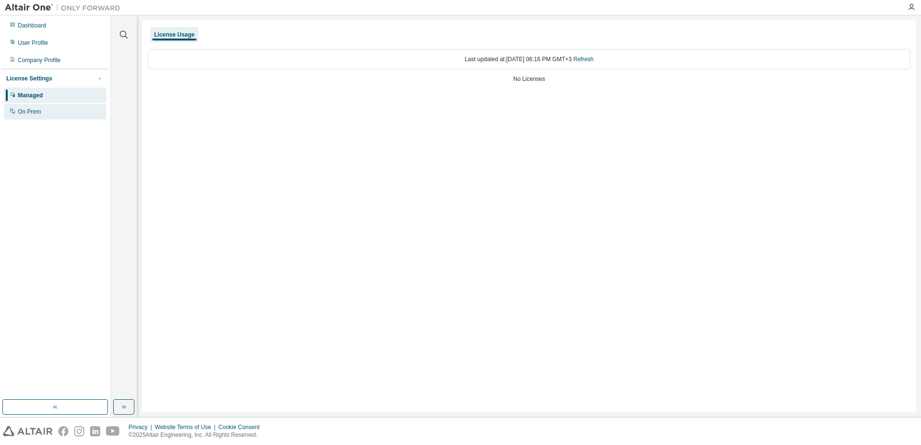 This screenshot has width=921, height=445. I want to click on div: Privacy, so click(142, 427).